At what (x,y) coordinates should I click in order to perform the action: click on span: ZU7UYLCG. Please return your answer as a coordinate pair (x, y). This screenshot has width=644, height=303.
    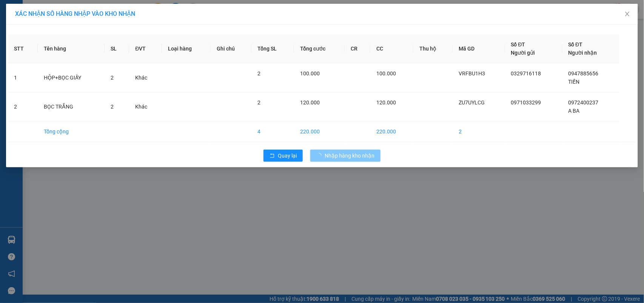
    Looking at the image, I should click on (472, 102).